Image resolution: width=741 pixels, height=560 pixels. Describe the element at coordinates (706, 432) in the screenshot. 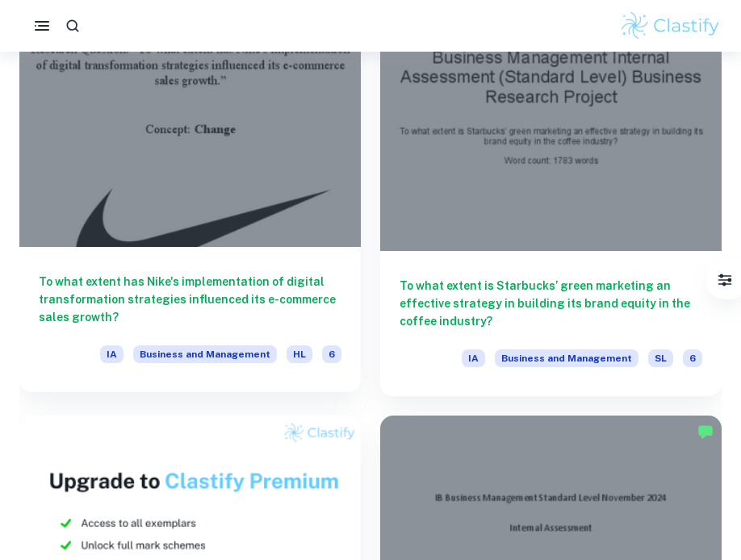

I see `img: Marked` at that location.